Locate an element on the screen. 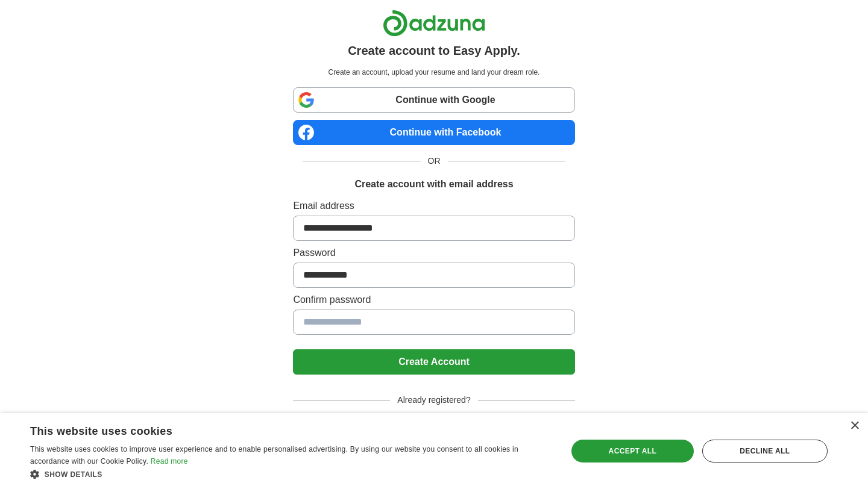 The image size is (868, 489). div: Decline all is located at coordinates (764, 451).